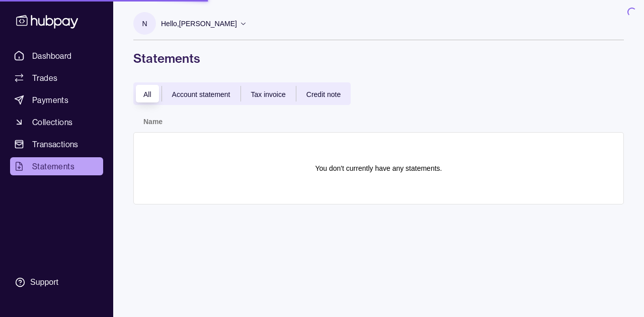  What do you see at coordinates (56, 167) in the screenshot?
I see `a: Statements` at bounding box center [56, 167].